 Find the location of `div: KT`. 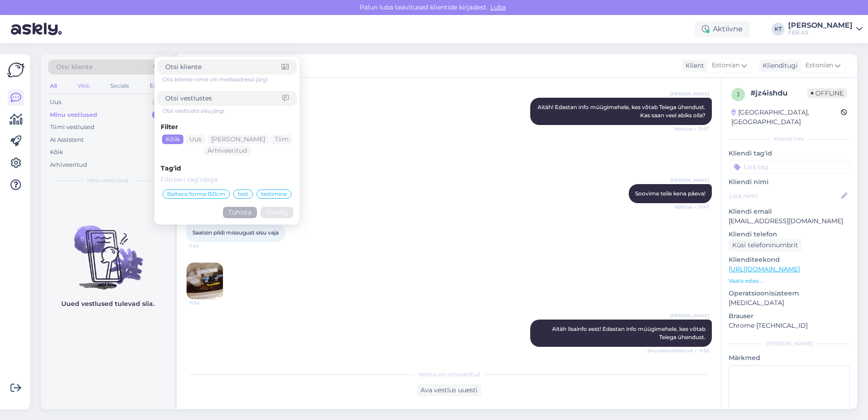

div: KT is located at coordinates (778, 29).